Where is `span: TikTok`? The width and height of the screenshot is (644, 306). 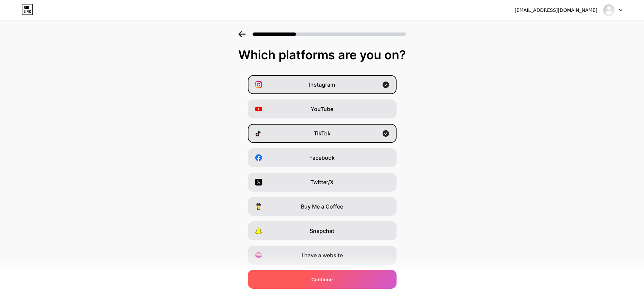 span: TikTok is located at coordinates (322, 133).